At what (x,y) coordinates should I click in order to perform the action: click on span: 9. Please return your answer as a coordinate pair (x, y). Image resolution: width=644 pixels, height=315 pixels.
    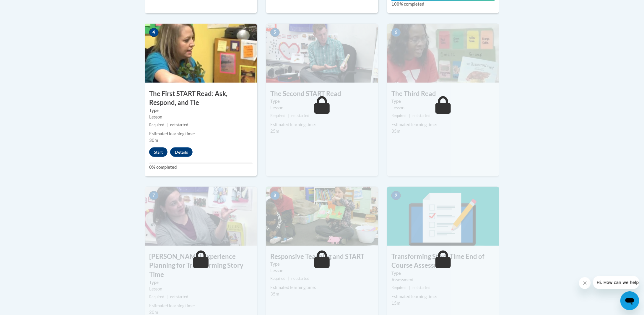
    Looking at the image, I should click on (396, 195).